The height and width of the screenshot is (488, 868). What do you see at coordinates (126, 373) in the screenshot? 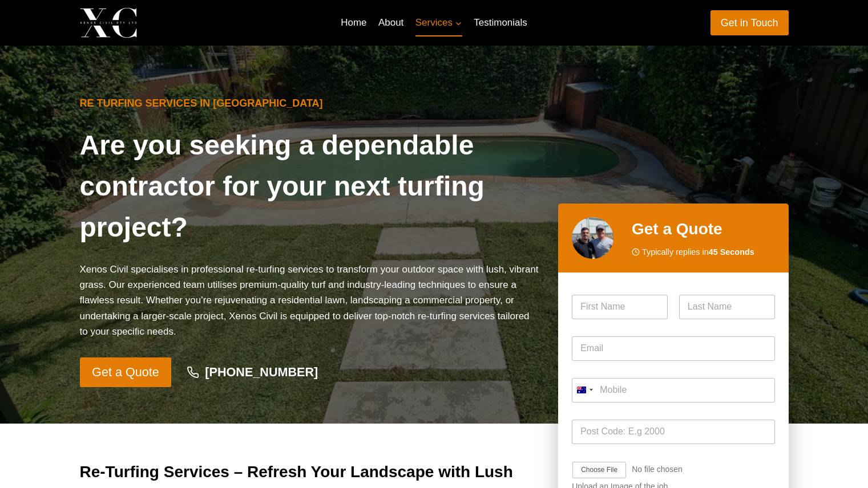
I see `span: Get a Quote` at bounding box center [126, 373].